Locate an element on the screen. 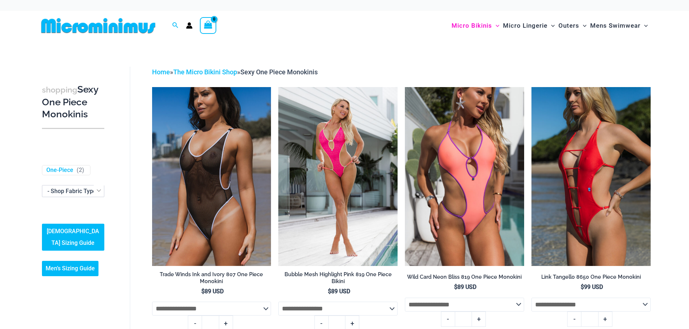 This screenshot has height=329, width=689. img: Link Tangello 8650 One Piece Monokini 11 is located at coordinates (591, 176).